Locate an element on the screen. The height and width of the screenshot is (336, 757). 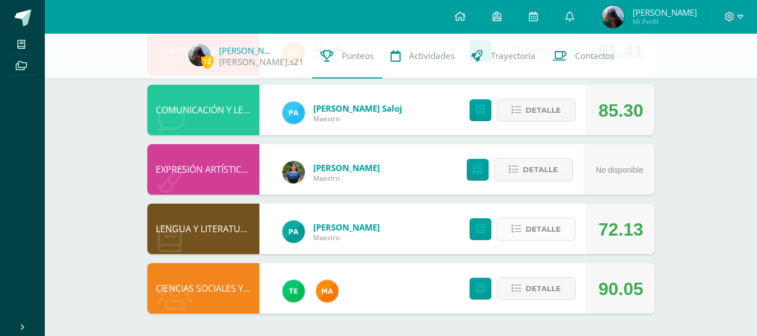
img: 53dbe22d98c82c2b31f74347440a2e81.png is located at coordinates (294, 232).